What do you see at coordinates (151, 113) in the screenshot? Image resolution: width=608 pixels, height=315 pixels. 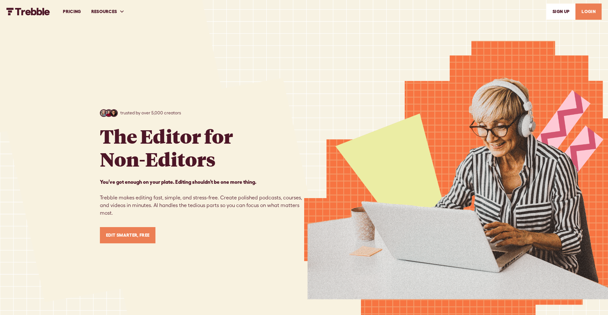 I see `p: trusted by over 5,000 creators` at bounding box center [151, 113].